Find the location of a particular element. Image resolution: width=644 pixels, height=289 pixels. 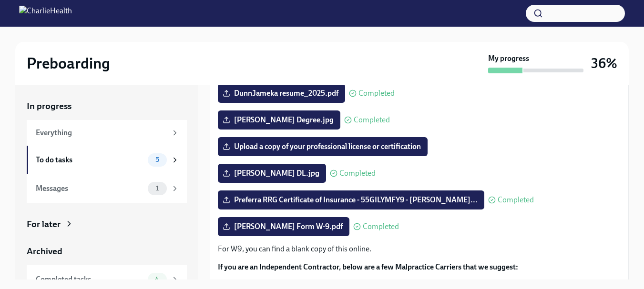

strong: My progress is located at coordinates (509, 59).